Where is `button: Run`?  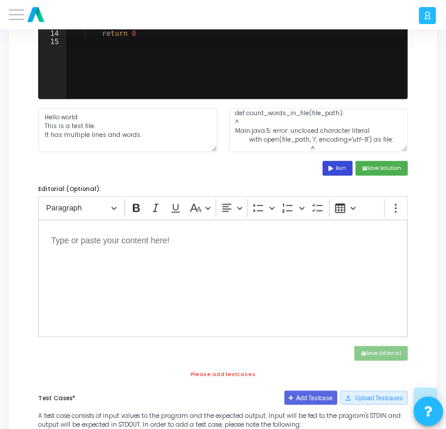 button: Run is located at coordinates (338, 168).